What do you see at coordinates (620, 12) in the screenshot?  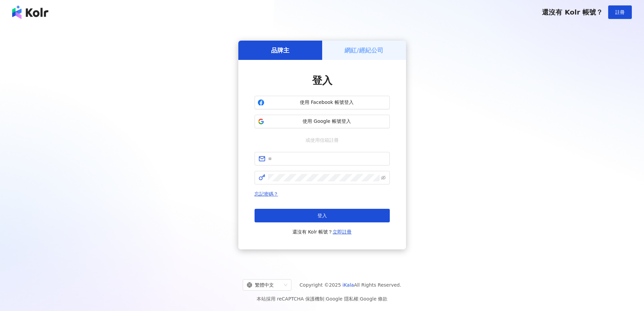 I see `button: 註冊` at bounding box center [620, 12].